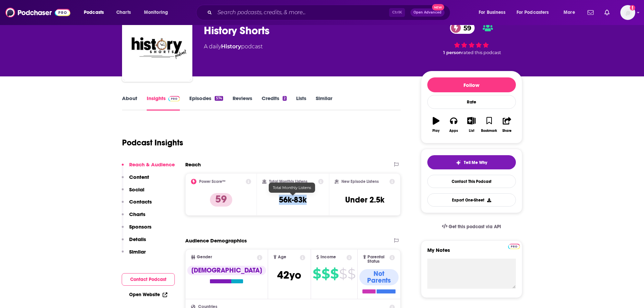  I want to click on div: A daily podcast, so click(233, 46).